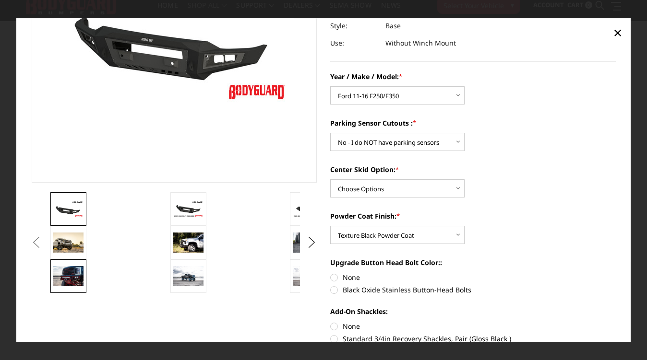 The height and width of the screenshot is (360, 647). What do you see at coordinates (420, 43) in the screenshot?
I see `dd: Without Winch Mount` at bounding box center [420, 43].